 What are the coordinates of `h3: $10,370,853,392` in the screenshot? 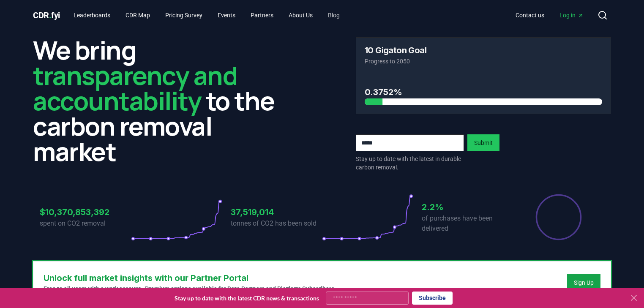 It's located at (85, 212).